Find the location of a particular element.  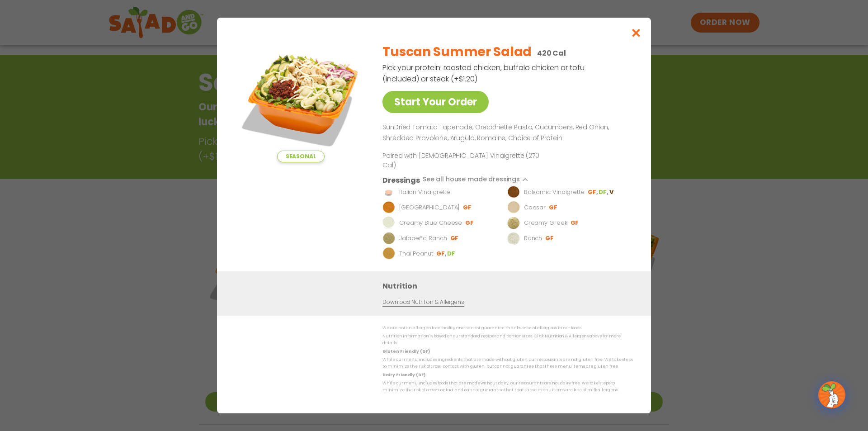

p: 420 Cal is located at coordinates (552, 53).